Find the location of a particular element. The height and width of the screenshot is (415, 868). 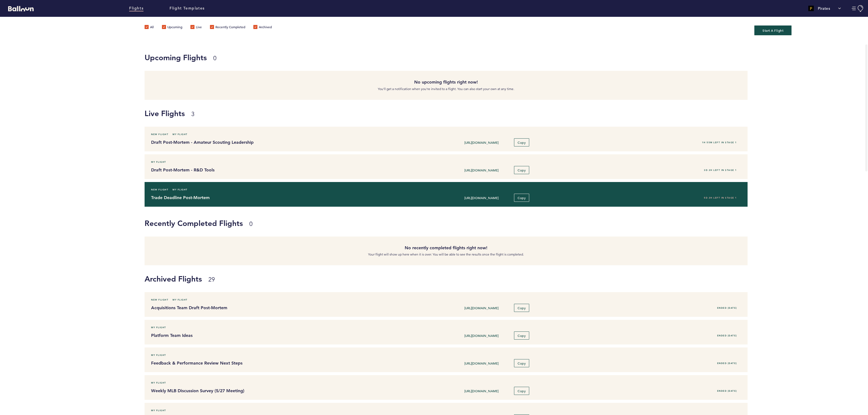

h1: Live Flights is located at coordinates (504, 113).